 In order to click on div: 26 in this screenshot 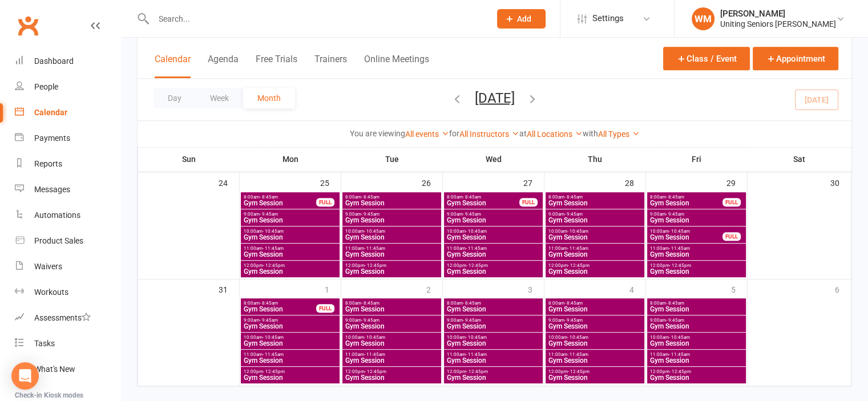, I will do `click(432, 182)`.